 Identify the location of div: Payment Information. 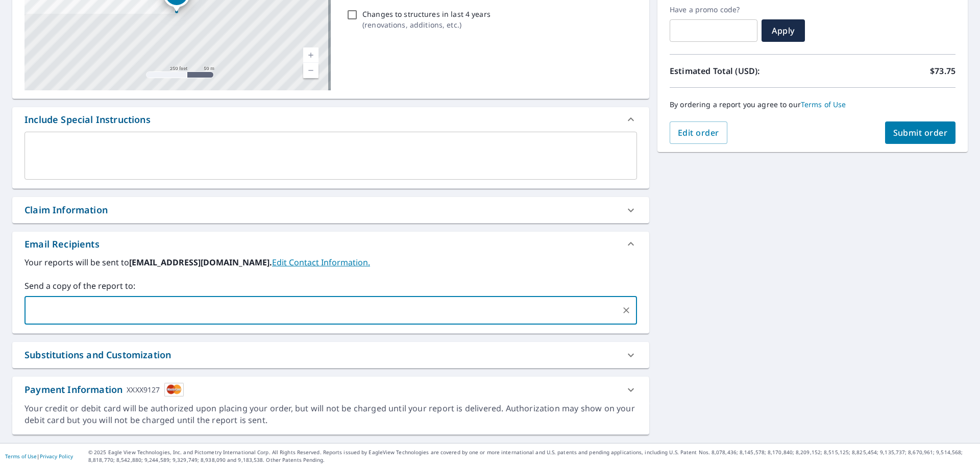
(104, 389).